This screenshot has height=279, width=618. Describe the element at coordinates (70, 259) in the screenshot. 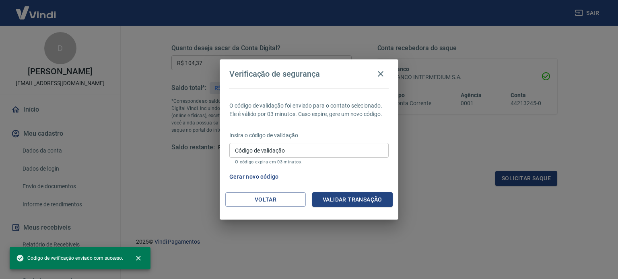

I see `span: Código de verificação enviado com sucesso.` at that location.